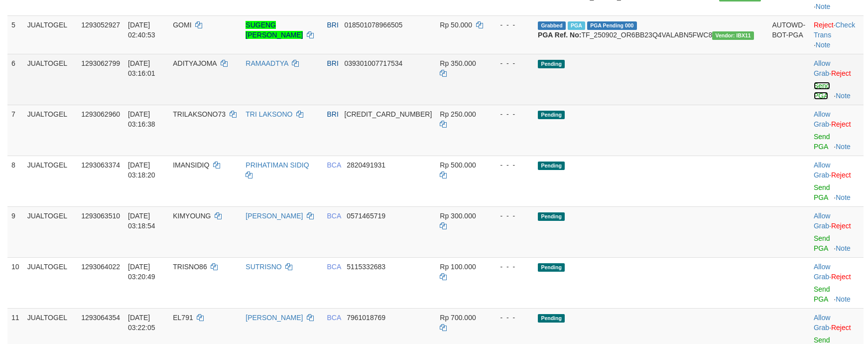  What do you see at coordinates (455, 25) in the screenshot?
I see `span: Rp 50.000` at bounding box center [455, 25].